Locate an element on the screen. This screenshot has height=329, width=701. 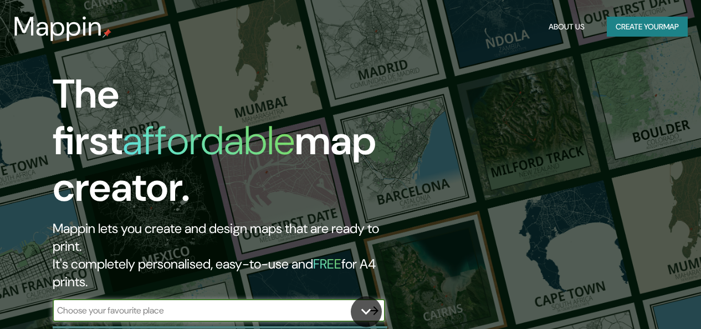
button: About Us is located at coordinates (567, 27).